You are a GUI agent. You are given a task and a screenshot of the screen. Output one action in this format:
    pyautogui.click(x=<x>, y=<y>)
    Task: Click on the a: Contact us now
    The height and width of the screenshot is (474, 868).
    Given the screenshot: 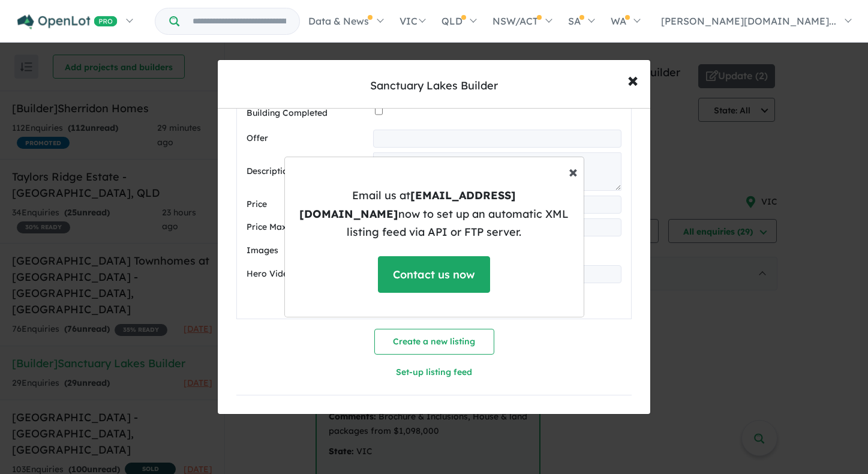 What is the action you would take?
    pyautogui.click(x=433, y=274)
    